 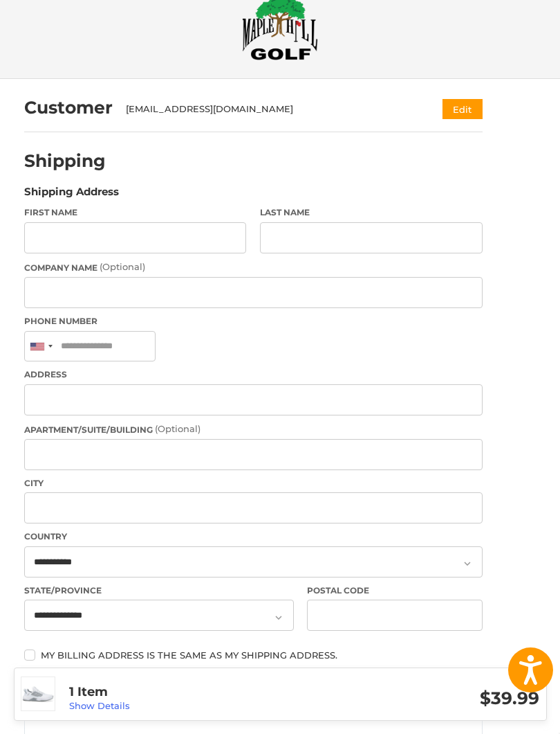 What do you see at coordinates (159, 590) in the screenshot?
I see `label: State/Province` at bounding box center [159, 590].